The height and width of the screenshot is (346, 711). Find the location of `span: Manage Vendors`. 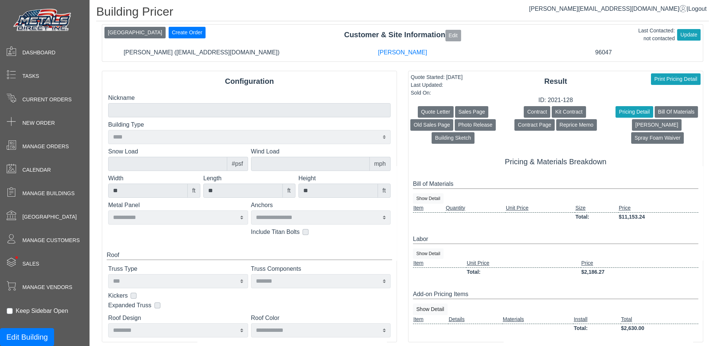

span: Manage Vendors is located at coordinates (47, 287).